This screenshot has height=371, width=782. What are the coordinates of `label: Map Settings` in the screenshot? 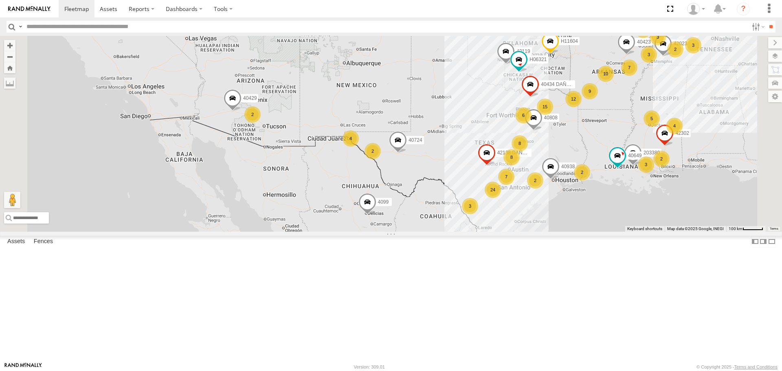 It's located at (775, 97).